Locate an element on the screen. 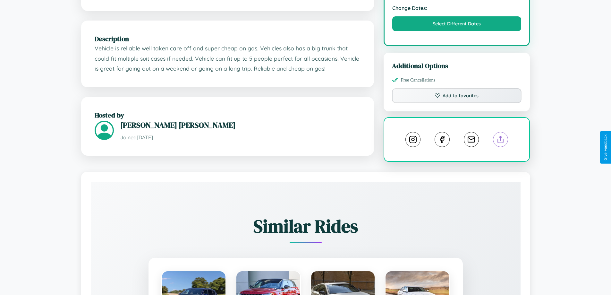 The height and width of the screenshot is (295, 611). button: Add to favorites is located at coordinates (457, 96).